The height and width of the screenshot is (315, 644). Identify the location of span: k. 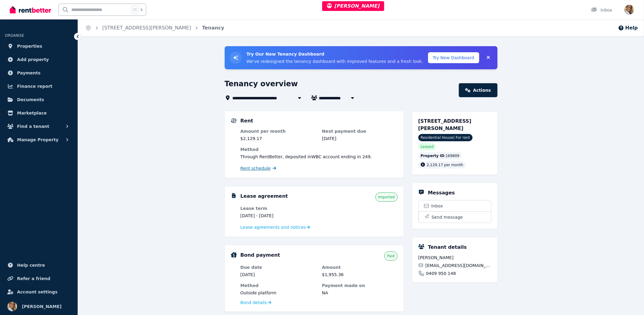
(141, 10).